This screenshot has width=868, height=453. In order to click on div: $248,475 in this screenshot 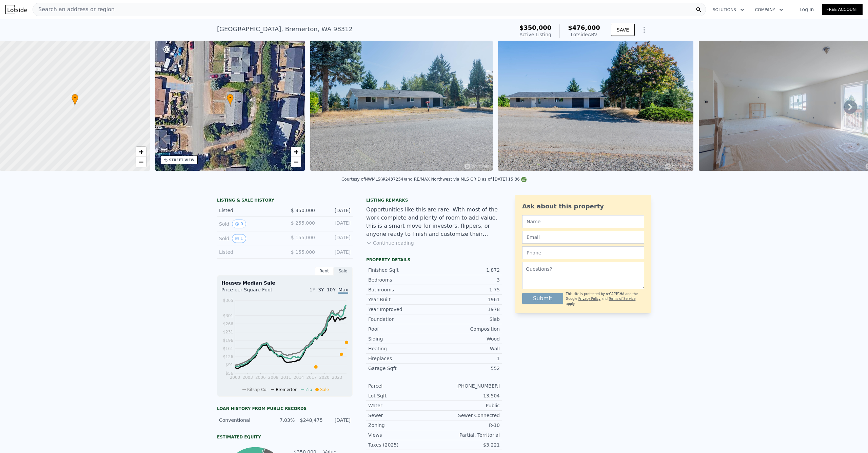, I will do `click(310, 420)`.